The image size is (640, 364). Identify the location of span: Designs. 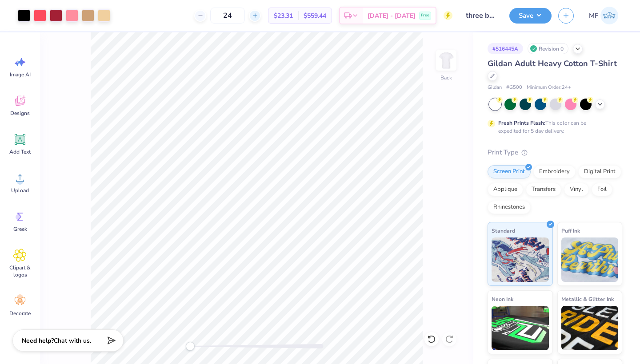
(20, 113).